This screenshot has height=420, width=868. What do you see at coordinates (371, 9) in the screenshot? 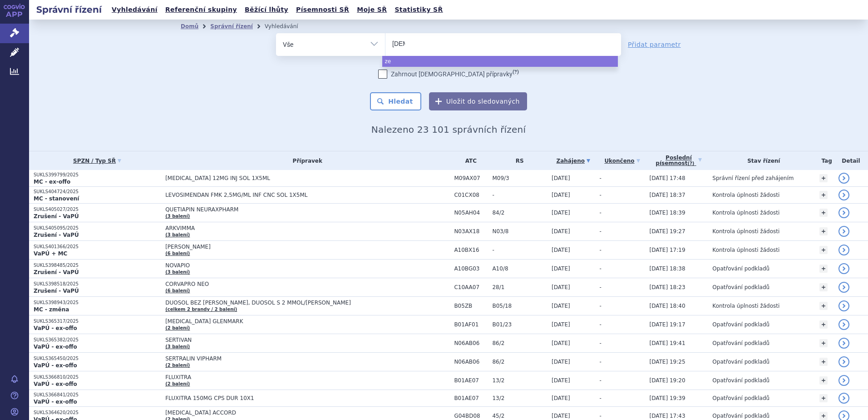
I see `a: Moje SŘ` at bounding box center [371, 9].